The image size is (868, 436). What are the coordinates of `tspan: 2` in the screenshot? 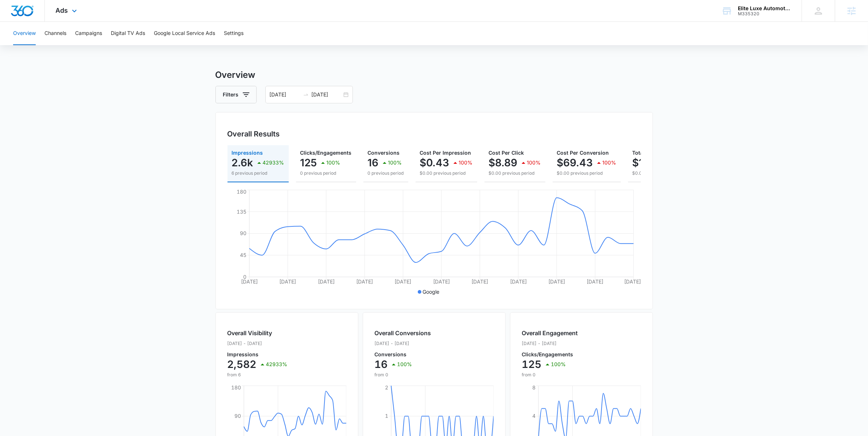 It's located at (386, 387).